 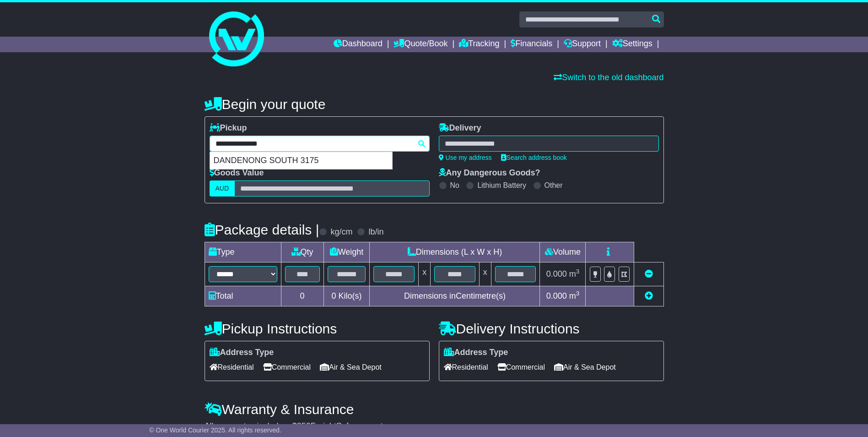 What do you see at coordinates (480, 44) in the screenshot?
I see `a: Tracking` at bounding box center [480, 44].